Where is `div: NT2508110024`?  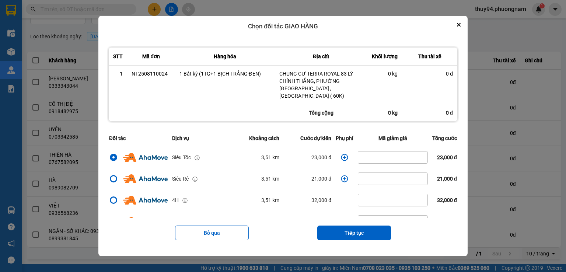 div: NT2508110024 is located at coordinates (151, 74).